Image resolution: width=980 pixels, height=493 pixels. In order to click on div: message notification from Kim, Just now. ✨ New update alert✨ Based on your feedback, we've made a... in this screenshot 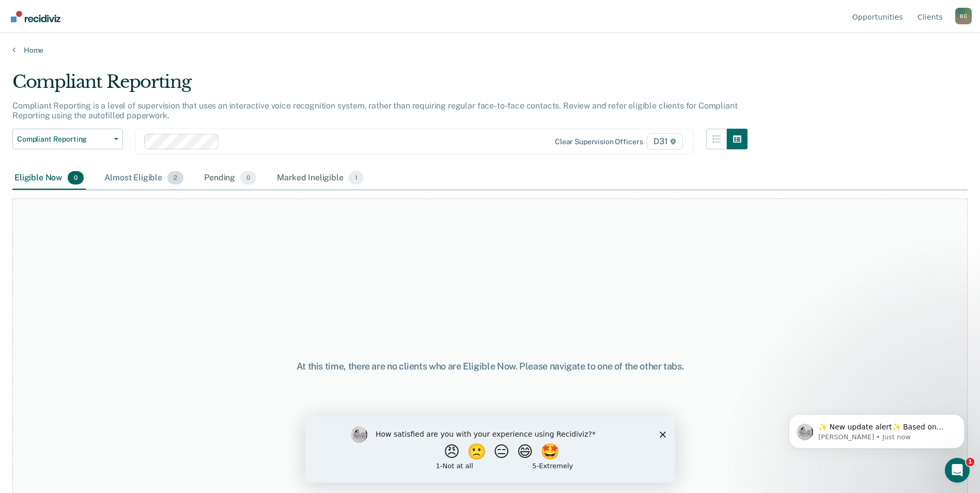, I will do `click(104, 39)`.